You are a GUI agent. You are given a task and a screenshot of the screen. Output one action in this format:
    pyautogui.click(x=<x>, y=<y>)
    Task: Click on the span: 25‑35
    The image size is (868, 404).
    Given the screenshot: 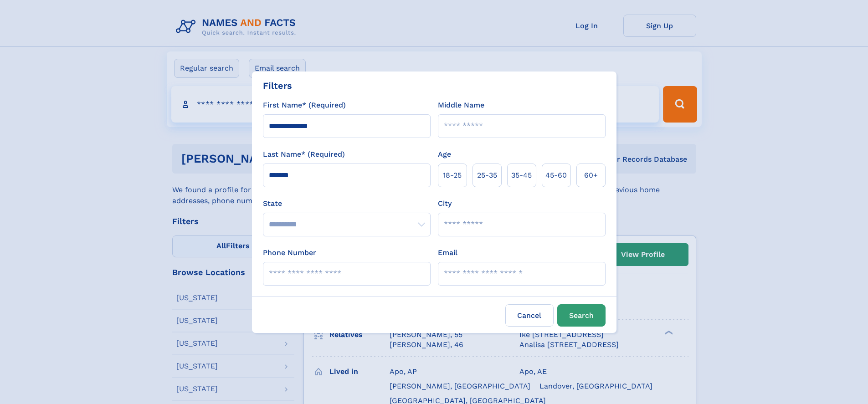 What is the action you would take?
    pyautogui.click(x=487, y=175)
    